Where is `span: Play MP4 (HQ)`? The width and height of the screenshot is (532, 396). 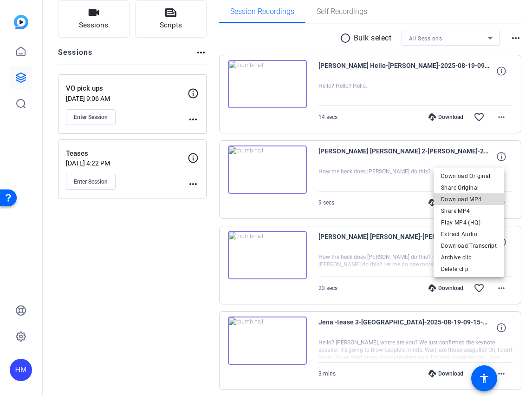 span: Play MP4 (HQ) is located at coordinates (469, 223).